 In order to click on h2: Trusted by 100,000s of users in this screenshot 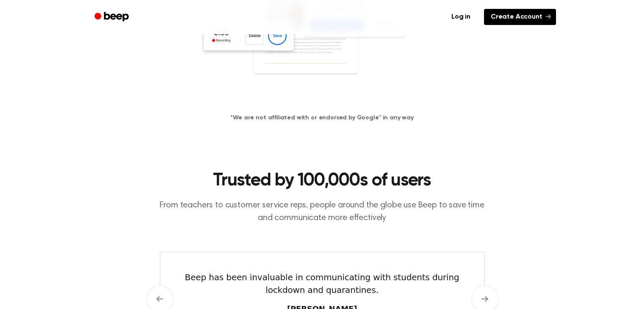, I will do `click(322, 181)`.